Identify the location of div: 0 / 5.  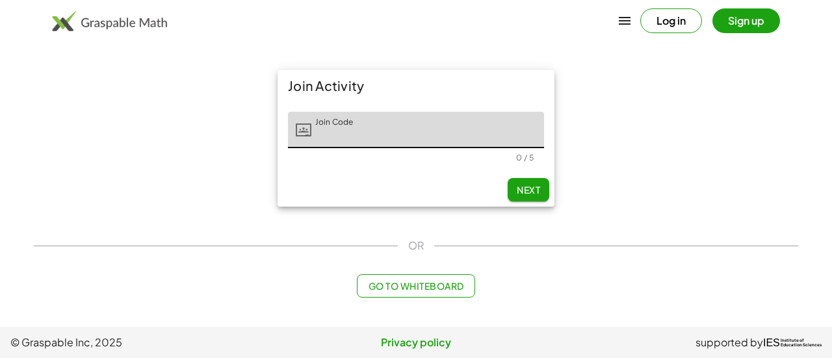
(524, 157).